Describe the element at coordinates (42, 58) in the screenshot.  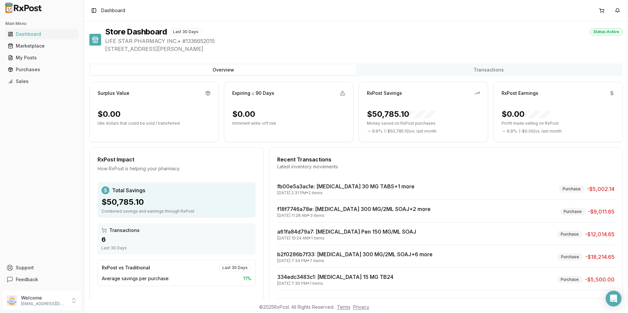
I see `div: My Posts` at that location.